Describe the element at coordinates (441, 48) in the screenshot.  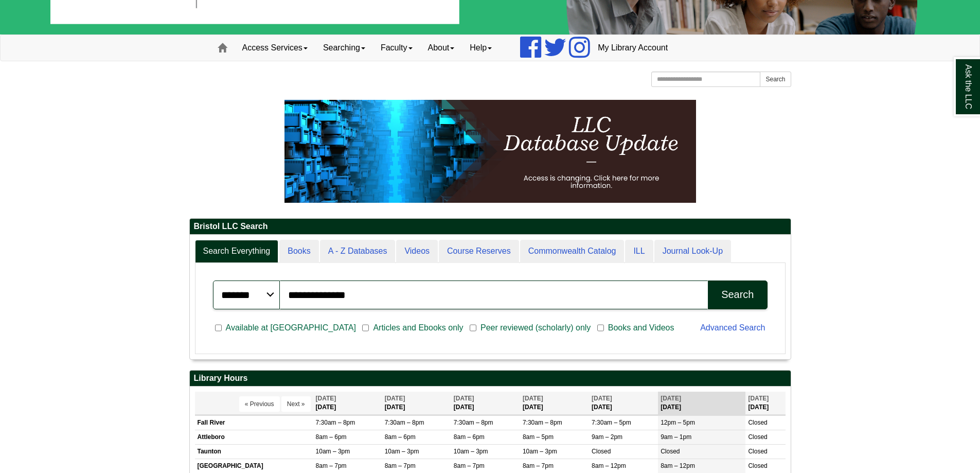
I see `a: About` at that location.